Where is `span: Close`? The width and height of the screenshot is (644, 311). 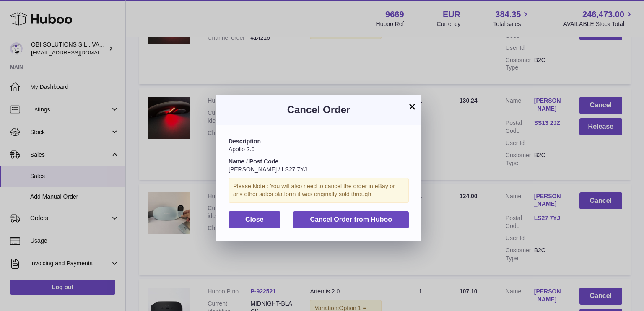 span: Close is located at coordinates (254, 219).